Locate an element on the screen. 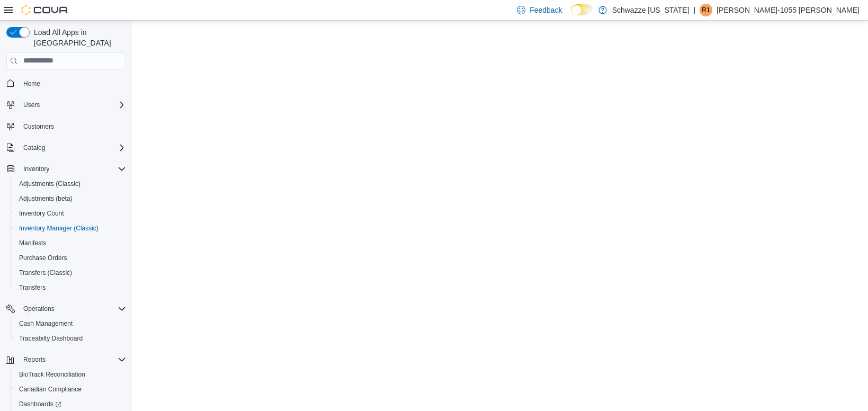  button: Purchase Orders is located at coordinates (70, 258).